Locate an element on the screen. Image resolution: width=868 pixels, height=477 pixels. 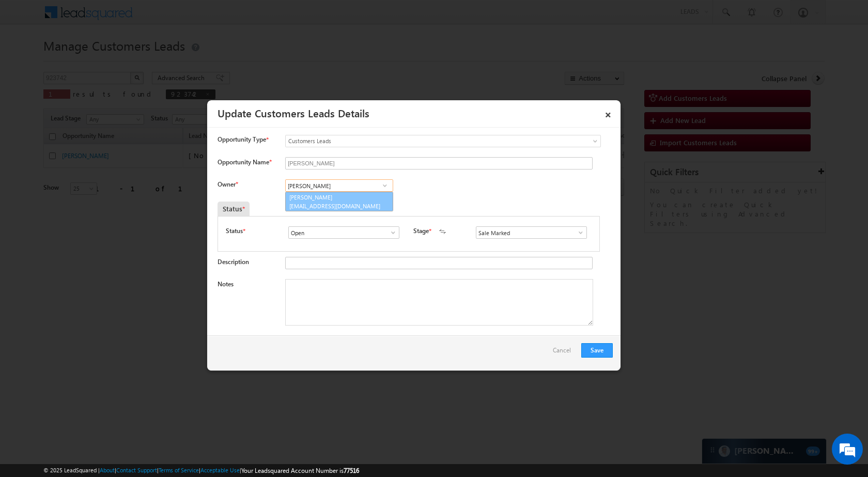
label: Status is located at coordinates (234, 231).